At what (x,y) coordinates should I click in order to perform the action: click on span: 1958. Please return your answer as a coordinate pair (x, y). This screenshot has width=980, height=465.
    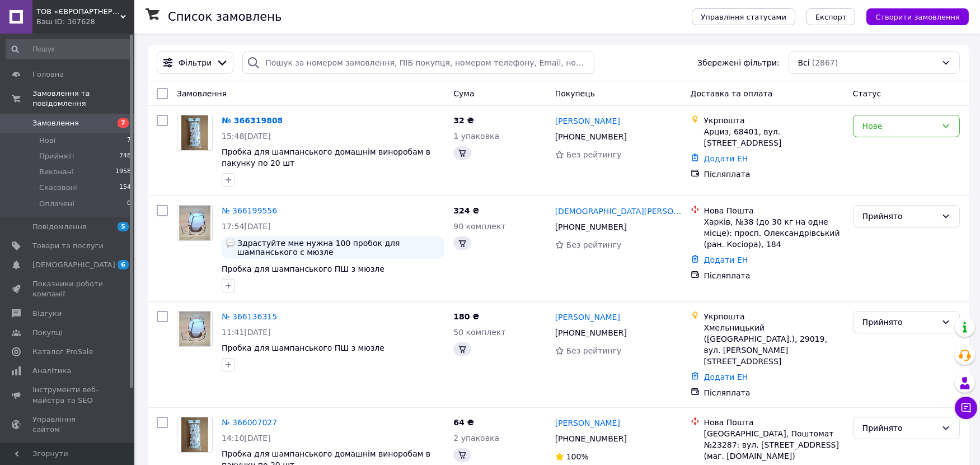
    Looking at the image, I should click on (123, 172).